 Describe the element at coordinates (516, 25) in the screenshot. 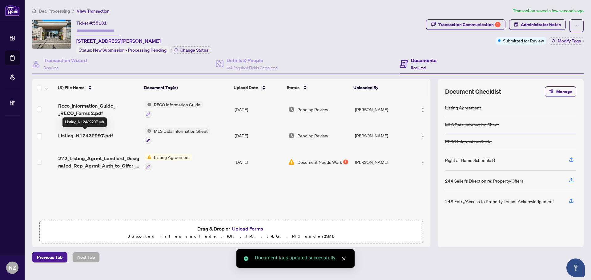

I see `span: solution` at that location.